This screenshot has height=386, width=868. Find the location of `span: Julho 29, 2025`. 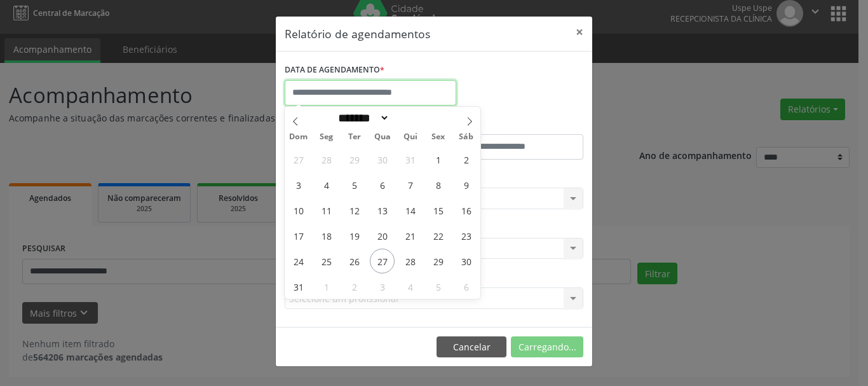

span: Julho 29, 2025 is located at coordinates (354, 159).